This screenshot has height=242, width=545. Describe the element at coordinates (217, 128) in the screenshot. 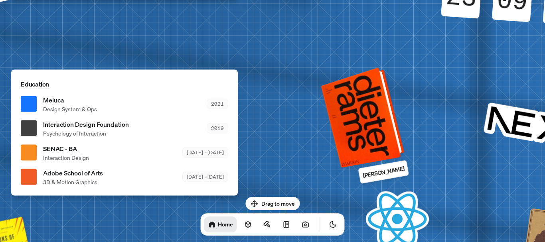

I see `div: 2019` at that location.